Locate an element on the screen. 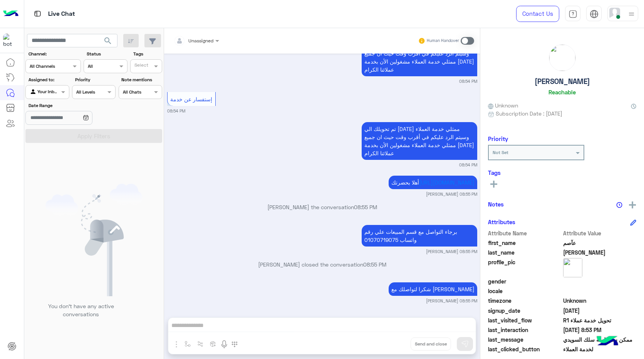  label: Assigned to: is located at coordinates (48, 80).